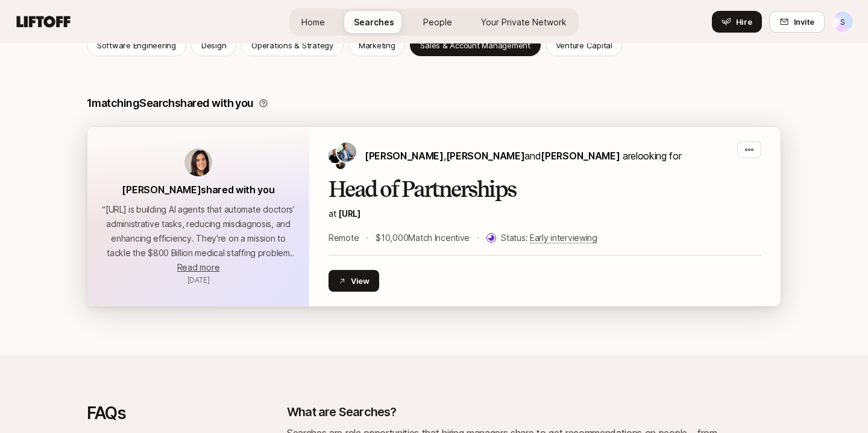 The width and height of the screenshot is (868, 433). What do you see at coordinates (523, 156) in the screenshot?
I see `p: are looking for` at bounding box center [523, 156].